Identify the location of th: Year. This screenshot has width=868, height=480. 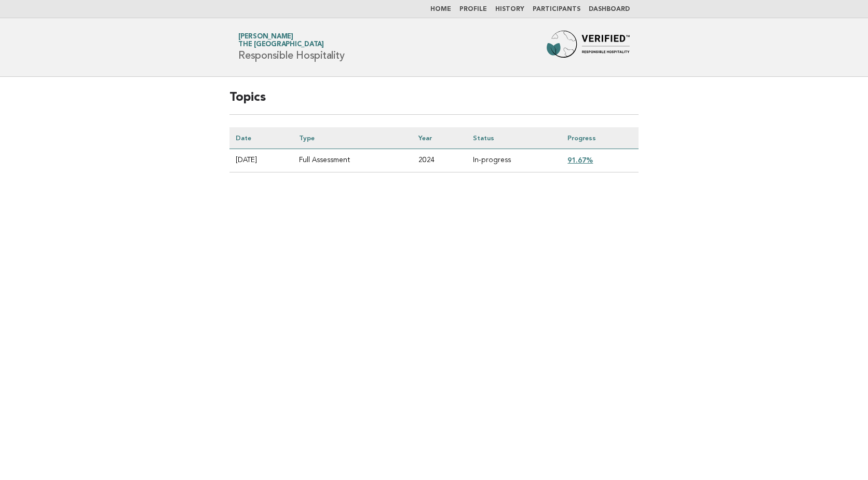
(439, 138).